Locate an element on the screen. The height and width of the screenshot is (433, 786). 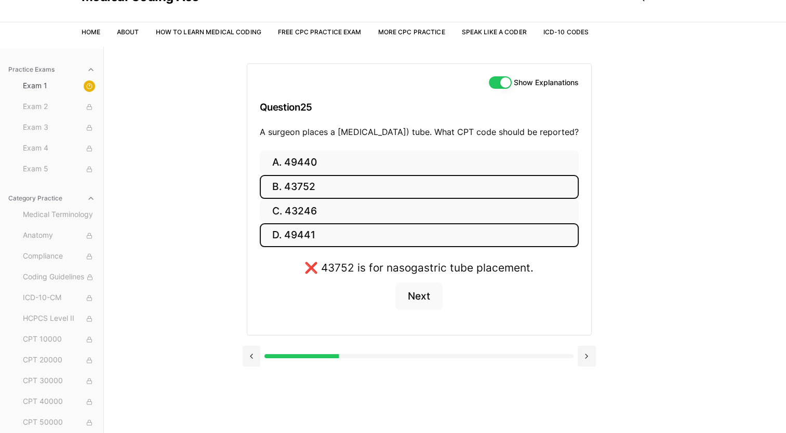
span: CPT 10000 is located at coordinates (59, 340).